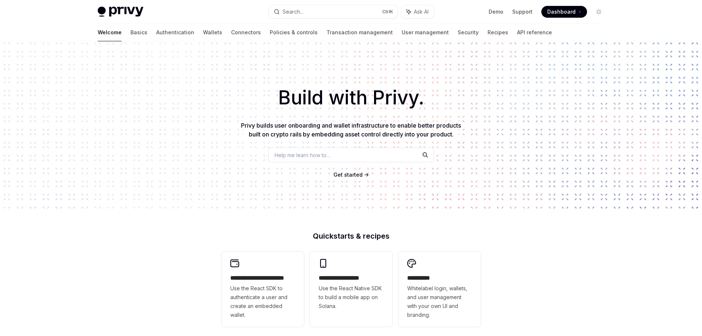  Describe the element at coordinates (120, 12) in the screenshot. I see `img: light logo` at that location.